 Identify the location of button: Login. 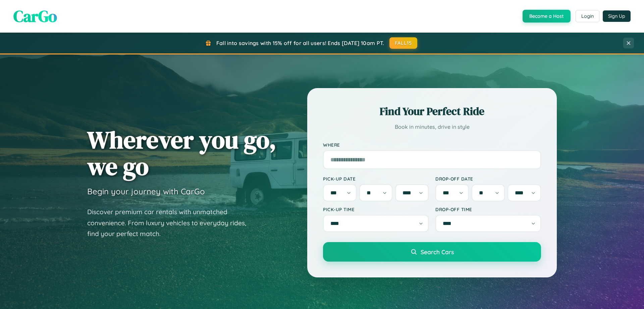
(588, 16).